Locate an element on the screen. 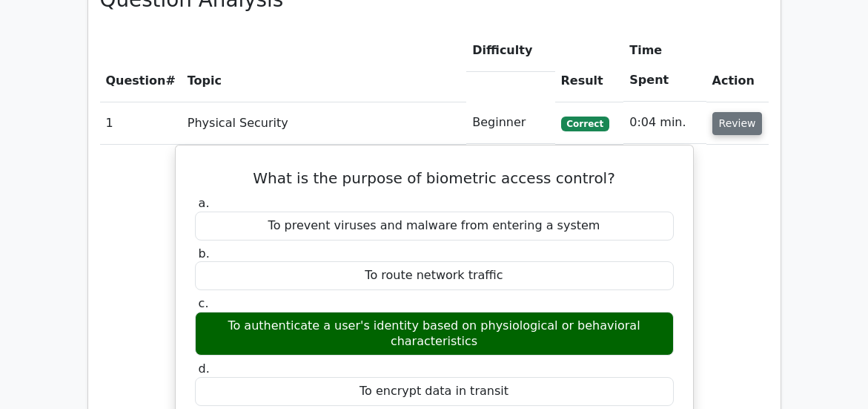 The image size is (868, 409). th: Topic is located at coordinates (324, 66).